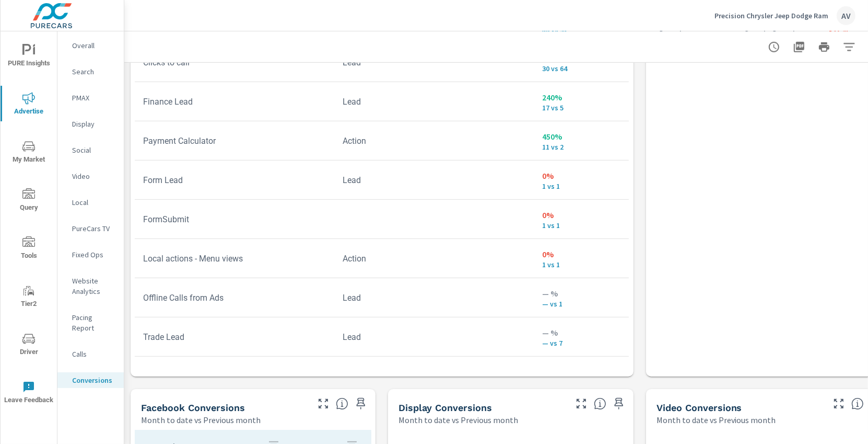 This screenshot has height=444, width=868. Describe the element at coordinates (29, 224) in the screenshot. I see `div: nav menu` at that location.